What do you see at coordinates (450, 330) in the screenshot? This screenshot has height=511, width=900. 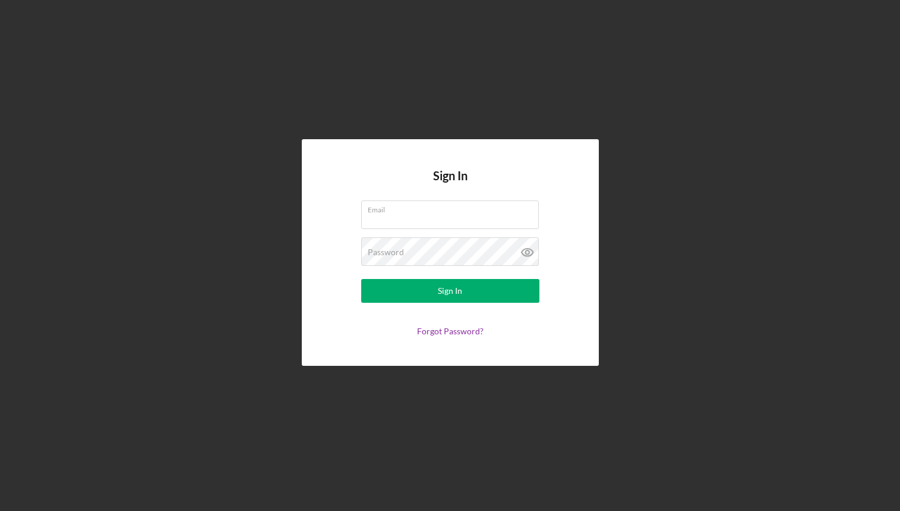 I see `a: Forgot Password?` at bounding box center [450, 330].